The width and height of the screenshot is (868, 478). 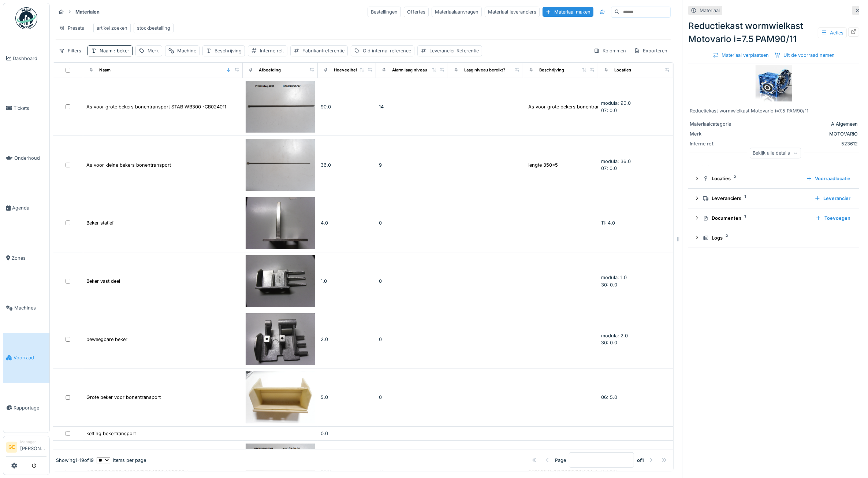 What do you see at coordinates (187, 51) in the screenshot?
I see `div: Machine` at bounding box center [187, 51].